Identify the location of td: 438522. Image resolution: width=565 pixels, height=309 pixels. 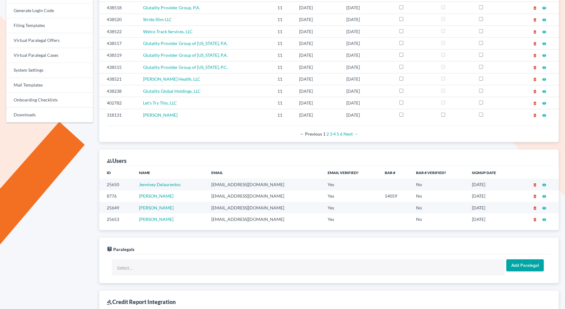
(119, 31).